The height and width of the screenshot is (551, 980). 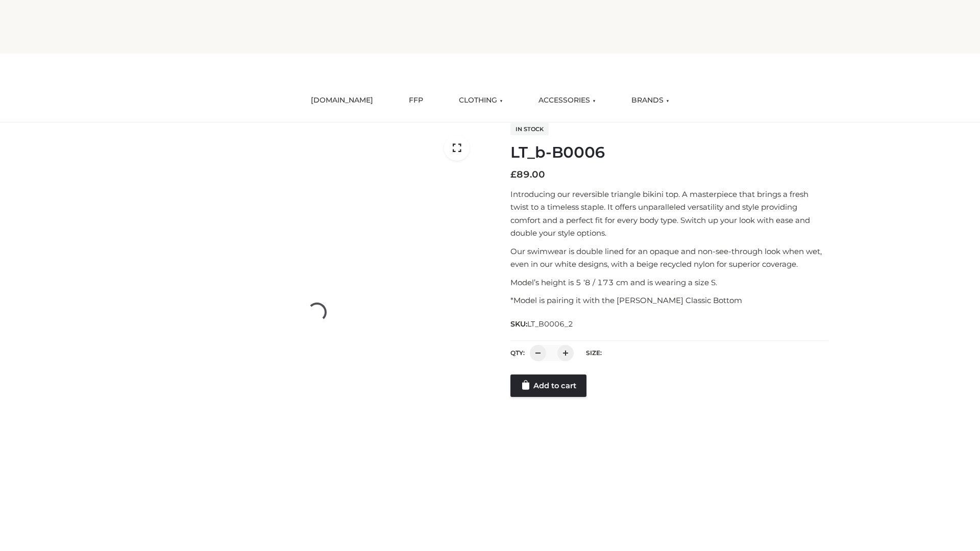 What do you see at coordinates (528, 174) in the screenshot?
I see `bdi: 89.00` at bounding box center [528, 174].